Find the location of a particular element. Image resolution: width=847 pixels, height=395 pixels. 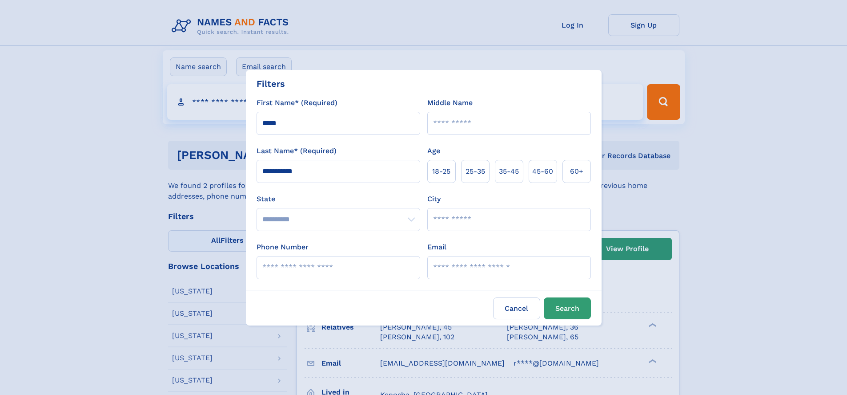

span: 18‑25 is located at coordinates (441, 171).